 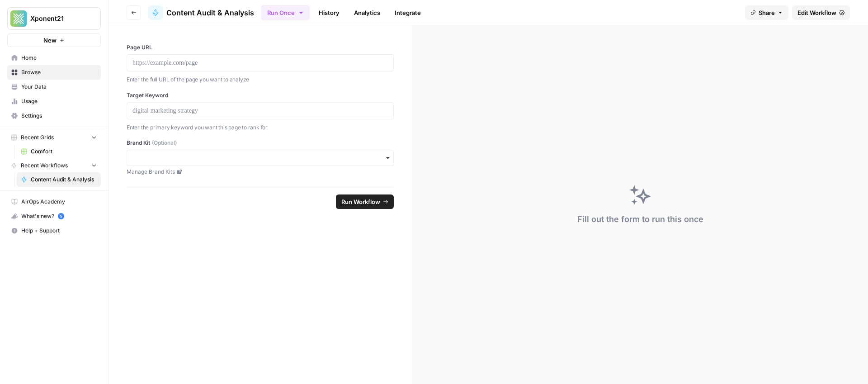 What do you see at coordinates (61, 217) in the screenshot?
I see `a: 5` at bounding box center [61, 217].